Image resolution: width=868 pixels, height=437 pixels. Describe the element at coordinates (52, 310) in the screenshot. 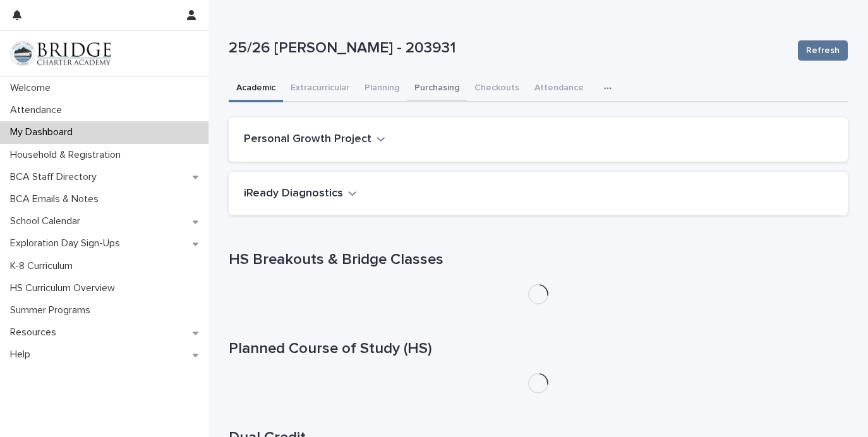

I see `p: Summer Programs` at that location.